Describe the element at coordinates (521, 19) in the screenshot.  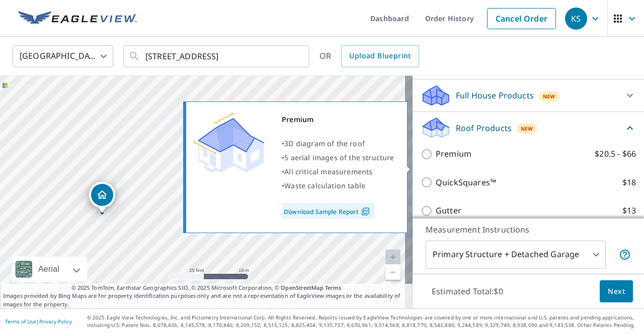
I see `a: Cancel Order` at that location.